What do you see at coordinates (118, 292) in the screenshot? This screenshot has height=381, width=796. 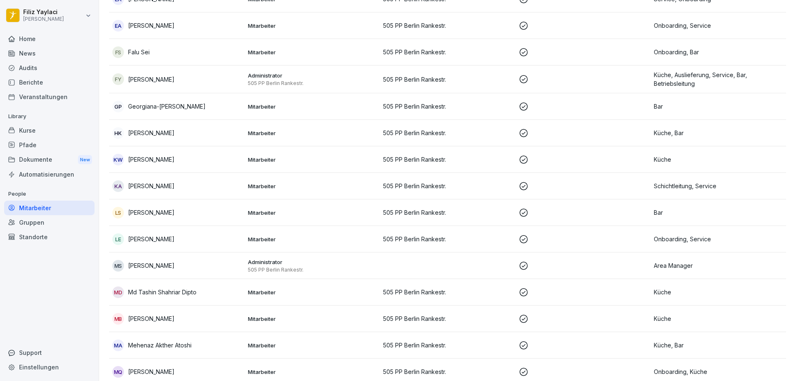 I see `div: MD` at bounding box center [118, 292].